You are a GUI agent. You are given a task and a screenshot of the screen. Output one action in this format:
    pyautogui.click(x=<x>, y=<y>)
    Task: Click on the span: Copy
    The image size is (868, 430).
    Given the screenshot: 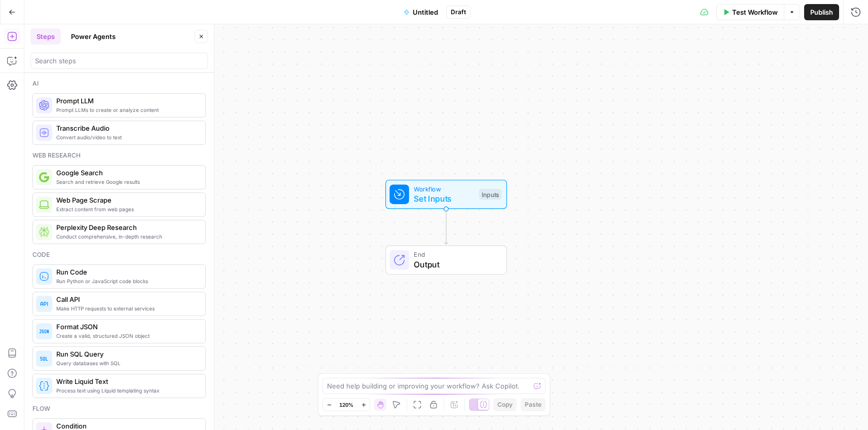 What is the action you would take?
    pyautogui.click(x=505, y=404)
    